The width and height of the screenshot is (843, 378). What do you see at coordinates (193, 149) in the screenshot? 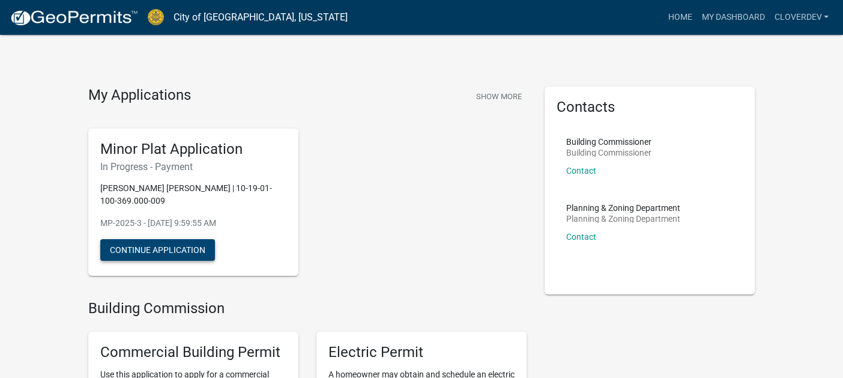
I see `h5: Minor Plat Application` at bounding box center [193, 149].